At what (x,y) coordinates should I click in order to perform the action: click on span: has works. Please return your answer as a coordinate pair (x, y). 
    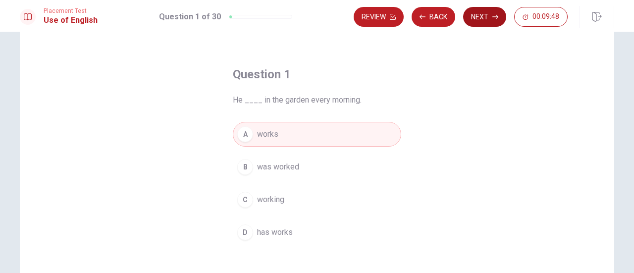
    Looking at the image, I should click on (275, 232).